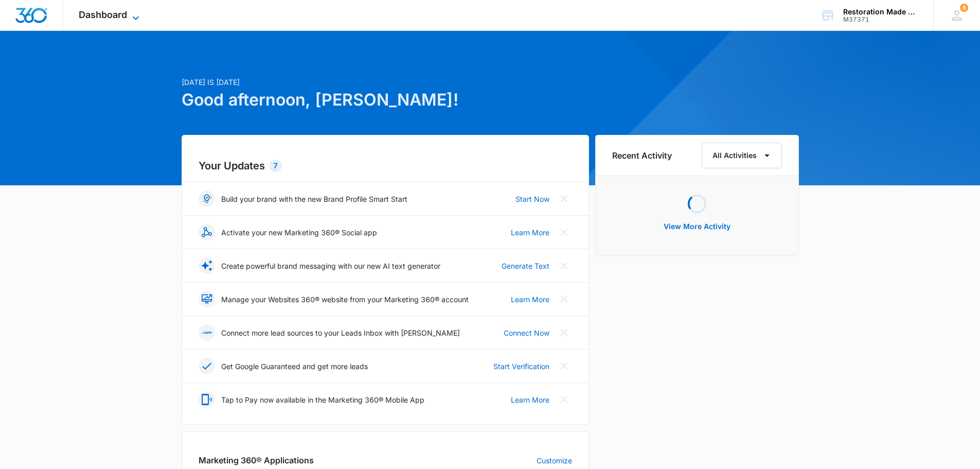 Image resolution: width=980 pixels, height=469 pixels. Describe the element at coordinates (275, 166) in the screenshot. I see `div: 7` at that location.